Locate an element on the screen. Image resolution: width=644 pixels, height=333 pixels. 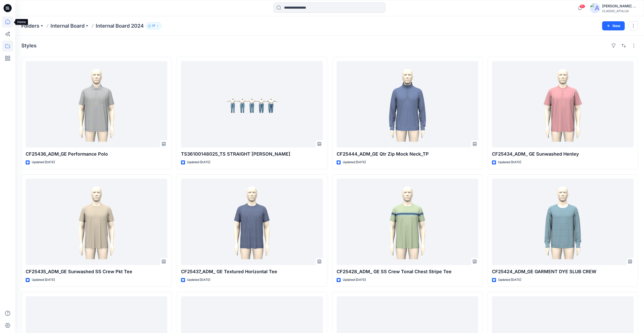
button: New is located at coordinates (613, 26).